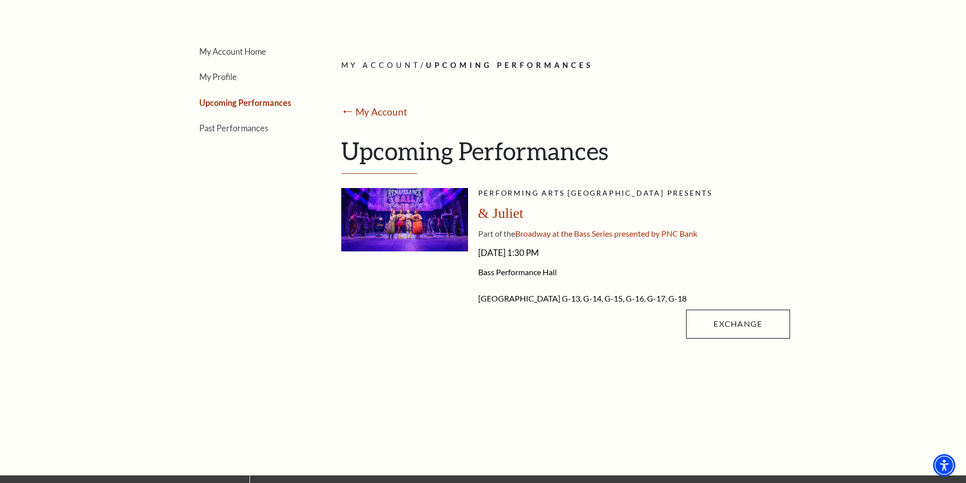 The image size is (966, 483). I want to click on a: Past Performances, so click(234, 128).